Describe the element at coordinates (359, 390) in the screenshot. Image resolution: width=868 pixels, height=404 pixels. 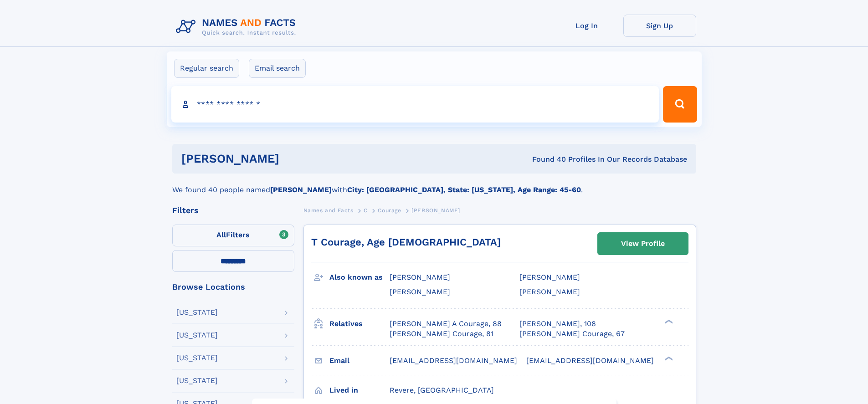
I see `h3: Lived in` at that location.